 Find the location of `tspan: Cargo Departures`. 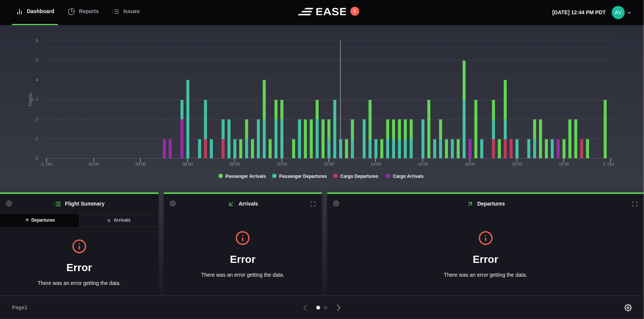

tspan: Cargo Departures is located at coordinates (359, 176).